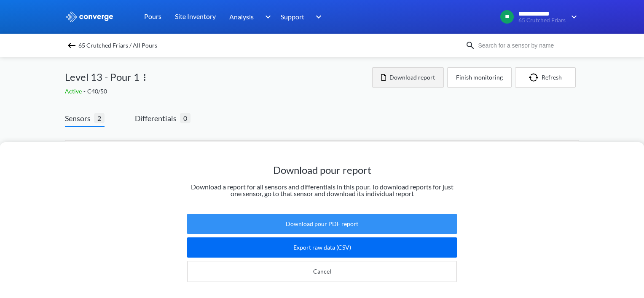 The width and height of the screenshot is (644, 298). Describe the element at coordinates (292, 17) in the screenshot. I see `span: Support` at that location.